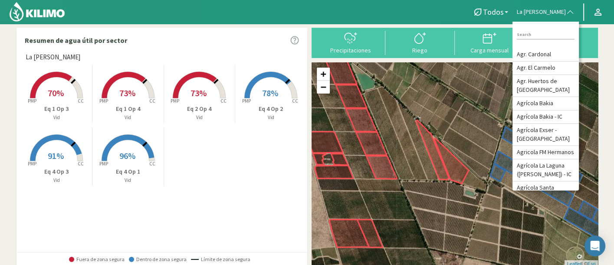 The width and height of the screenshot is (614, 265). What do you see at coordinates (545, 104) in the screenshot?
I see `li: Agrícola Bakia` at bounding box center [545, 104].